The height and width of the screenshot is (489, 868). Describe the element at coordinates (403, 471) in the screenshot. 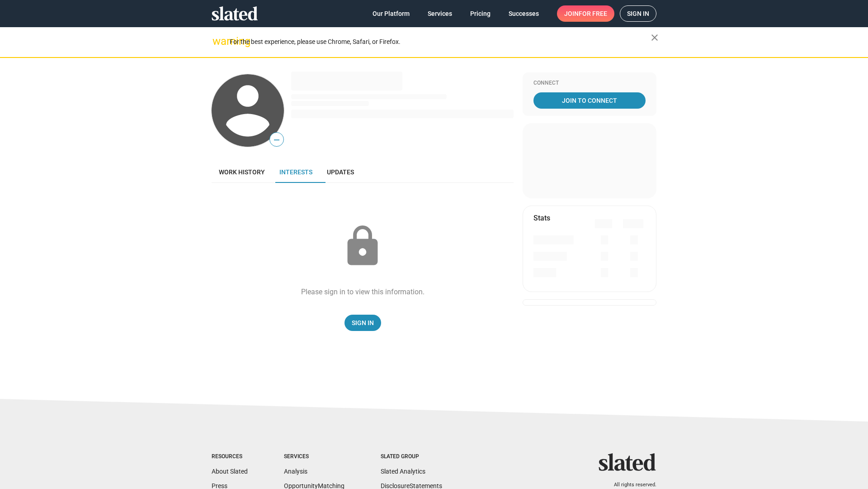

I see `a: Slated Analytics` at that location.